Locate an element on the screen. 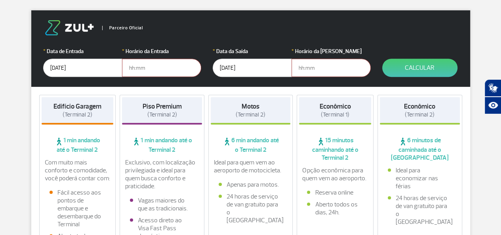  strong: Edifício Garagem is located at coordinates (77, 106).